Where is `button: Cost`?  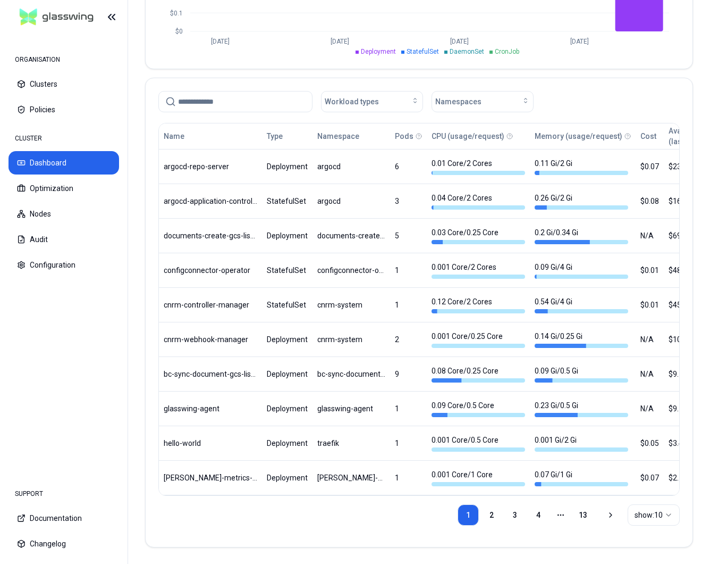
button: Cost is located at coordinates (649, 136).